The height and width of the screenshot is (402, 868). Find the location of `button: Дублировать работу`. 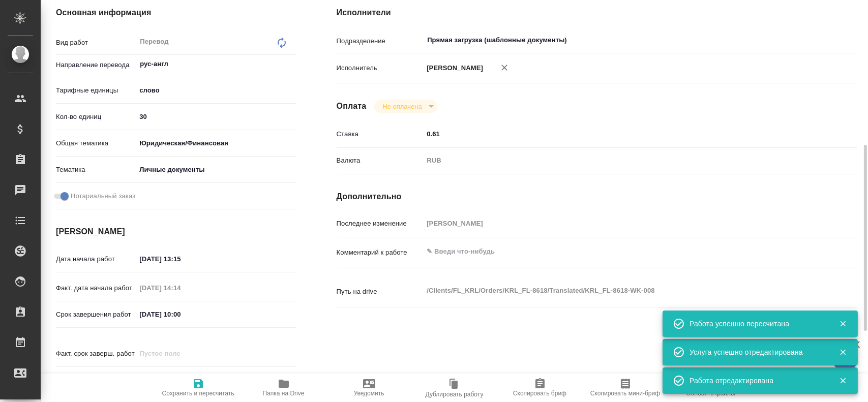

button: Дублировать работу is located at coordinates (455, 388).